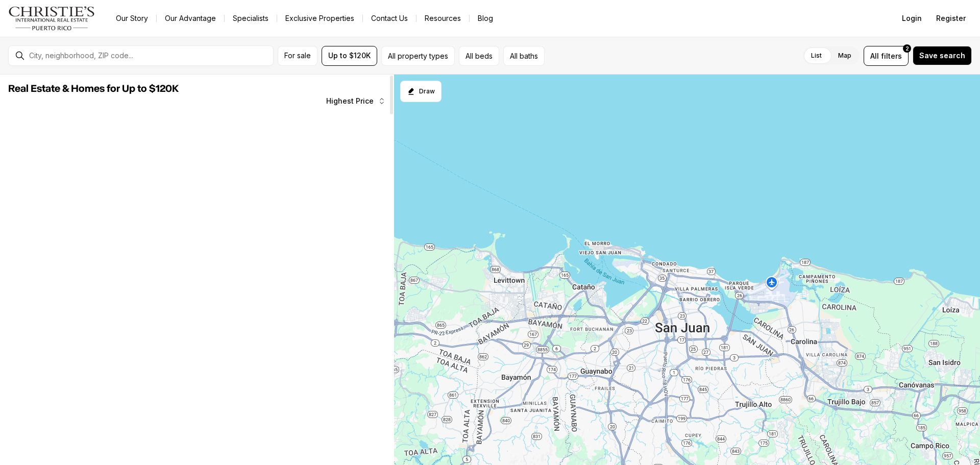  What do you see at coordinates (349, 56) in the screenshot?
I see `span: Up to $120K` at bounding box center [349, 56].